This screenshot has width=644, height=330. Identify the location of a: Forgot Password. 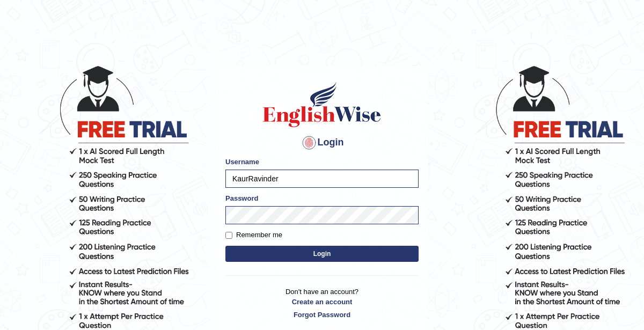
(322, 314).